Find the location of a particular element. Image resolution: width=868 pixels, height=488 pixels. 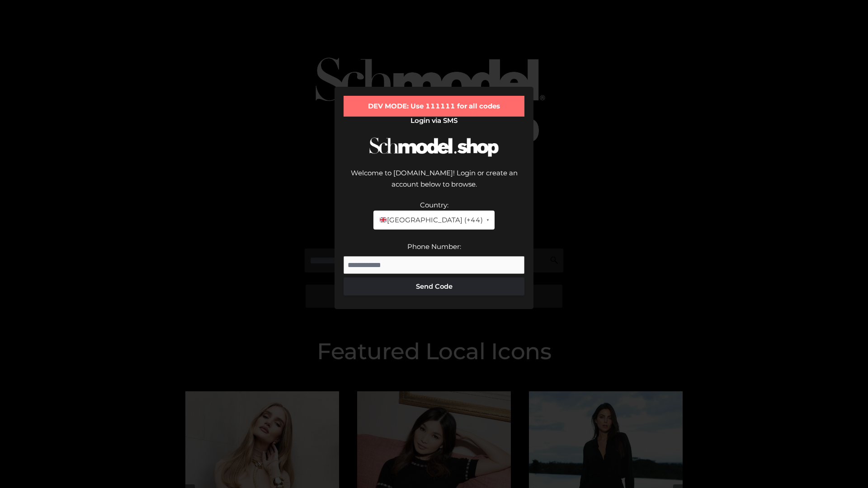

h2: Login via SMS is located at coordinates (434, 121).